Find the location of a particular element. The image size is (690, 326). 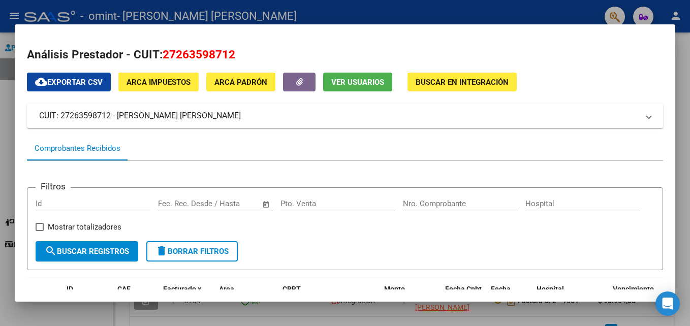

span: ARCA Impuestos is located at coordinates (158, 82).